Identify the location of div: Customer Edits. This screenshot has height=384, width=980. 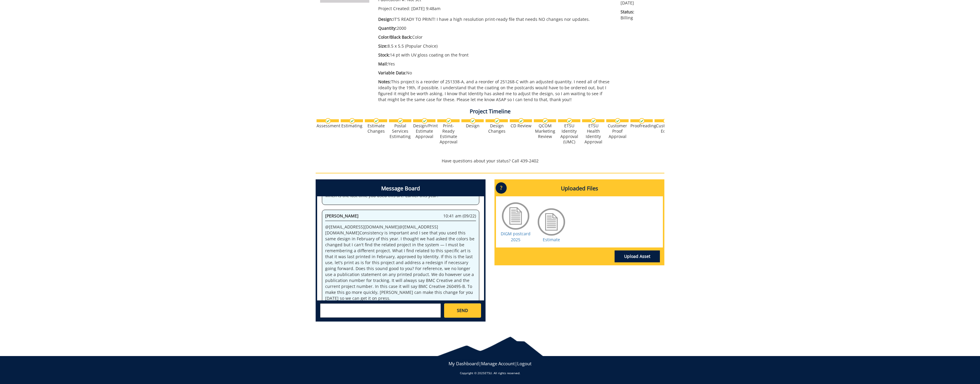
(665, 128).